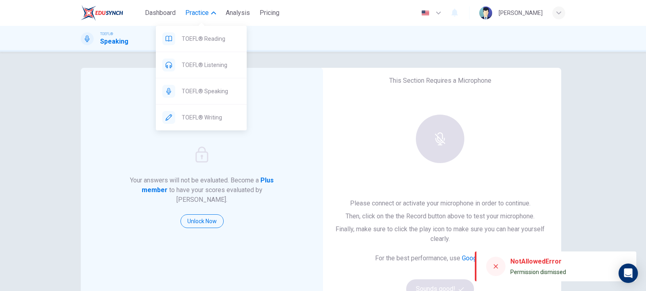  What do you see at coordinates (111, 13) in the screenshot?
I see `a: EduSynch logo` at bounding box center [111, 13].